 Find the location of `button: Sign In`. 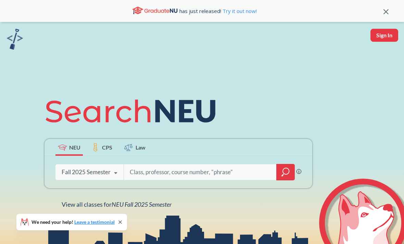

button: Sign In is located at coordinates (384, 35).